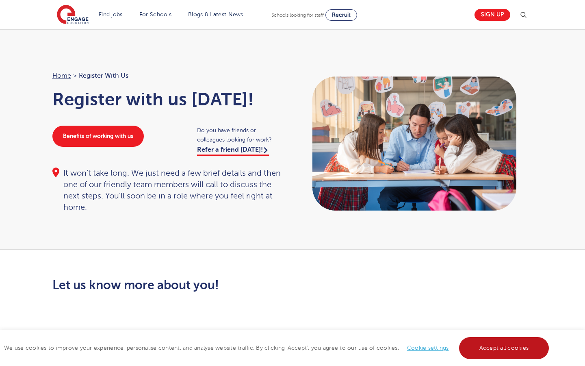 The image size is (585, 366). What do you see at coordinates (504, 348) in the screenshot?
I see `a: Accept all cookies` at bounding box center [504, 348].